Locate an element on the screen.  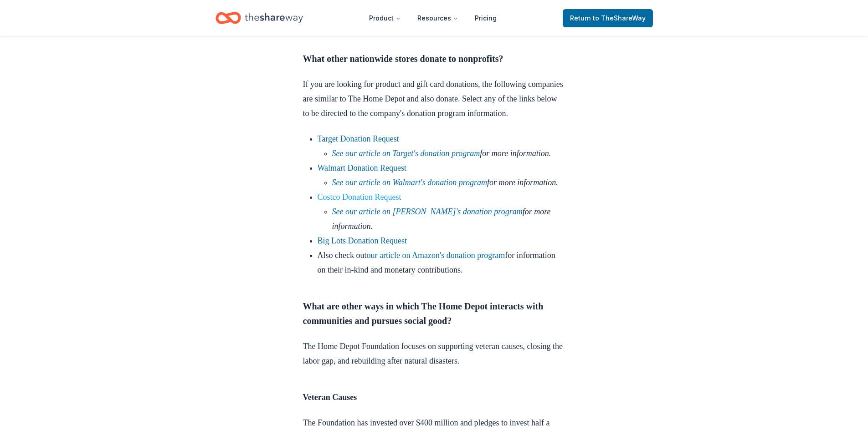
h3: What other nationwide stores donate to nonprofits? is located at coordinates (434, 58).